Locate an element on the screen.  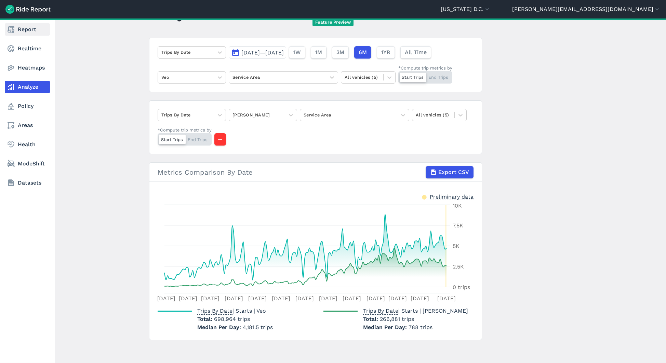
a: Health is located at coordinates (27, 144).